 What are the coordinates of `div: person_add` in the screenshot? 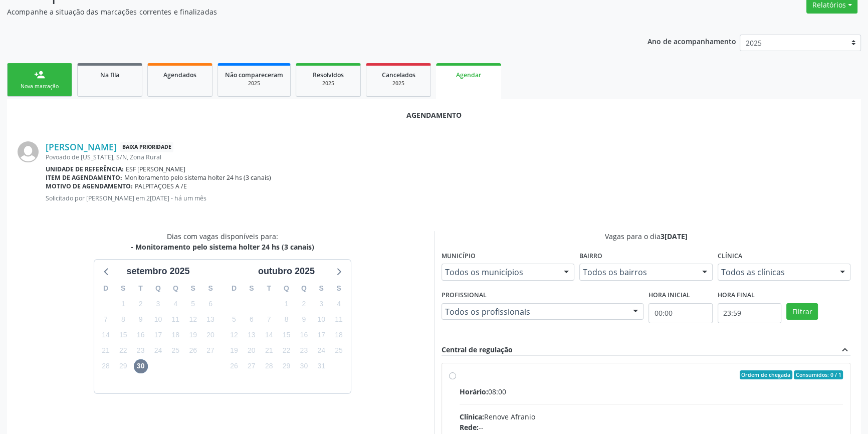 It's located at (40, 74).